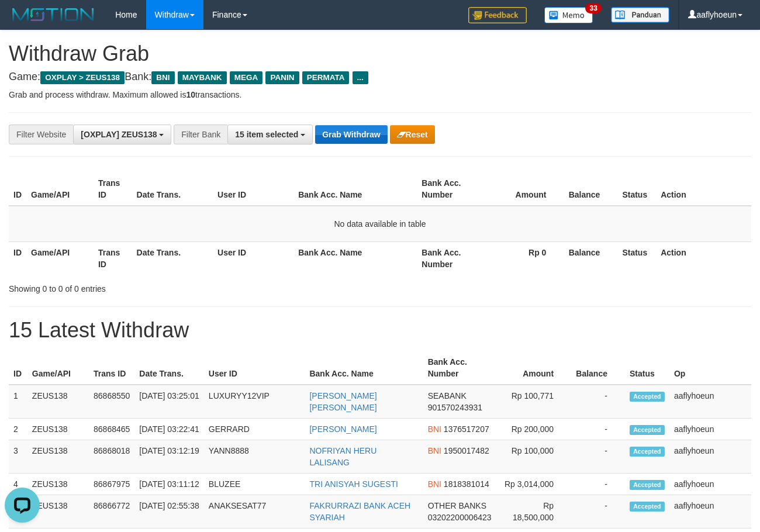  What do you see at coordinates (447, 396) in the screenshot?
I see `span: SEABANK` at bounding box center [447, 396].